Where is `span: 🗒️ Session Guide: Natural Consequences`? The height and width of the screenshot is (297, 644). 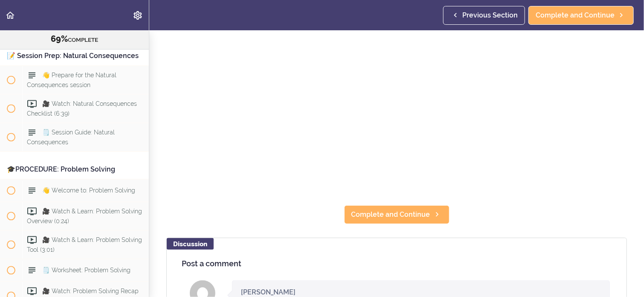 span: 🗒️ Session Guide: Natural Consequences is located at coordinates (71, 137).